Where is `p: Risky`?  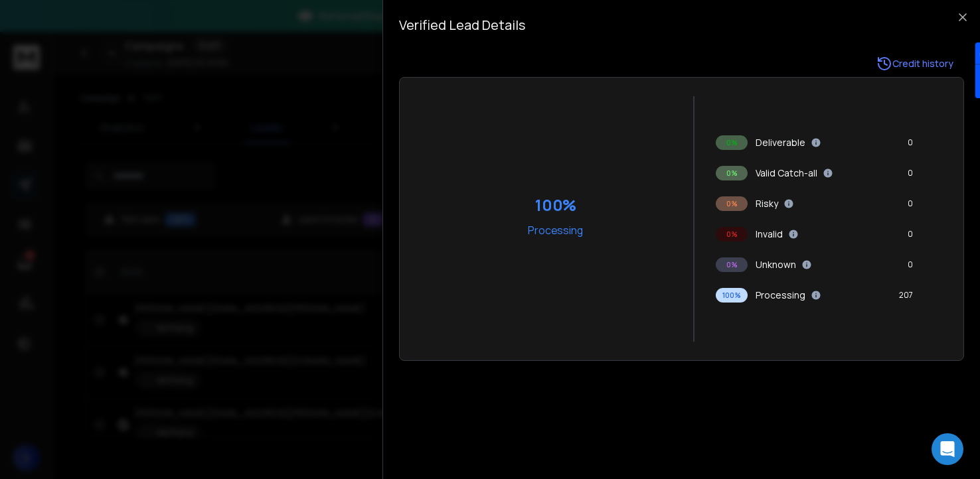 p: Risky is located at coordinates (766, 204).